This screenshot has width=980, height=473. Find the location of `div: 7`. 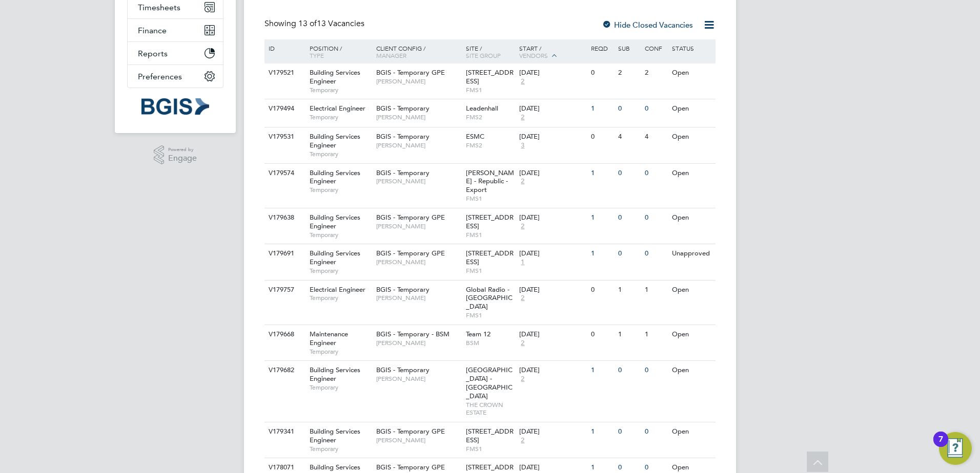

div: 7 is located at coordinates (940, 446).